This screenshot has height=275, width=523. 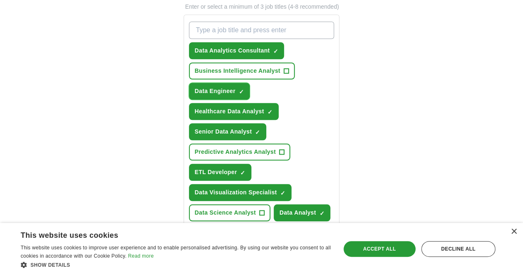 What do you see at coordinates (513, 231) in the screenshot?
I see `div: Close` at bounding box center [513, 231].